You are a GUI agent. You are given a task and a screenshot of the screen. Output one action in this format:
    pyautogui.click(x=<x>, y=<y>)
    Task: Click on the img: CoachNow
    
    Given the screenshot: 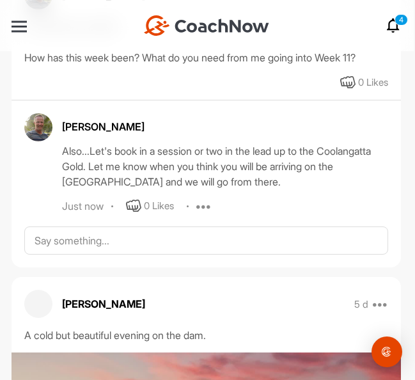 What is the action you would take?
    pyautogui.click(x=207, y=26)
    